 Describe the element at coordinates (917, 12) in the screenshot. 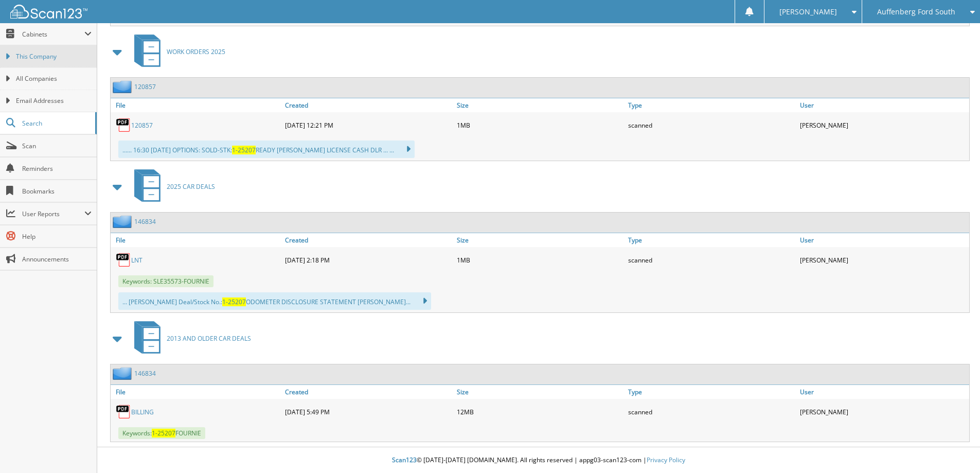

I see `span: Auffenberg Ford South` at that location.